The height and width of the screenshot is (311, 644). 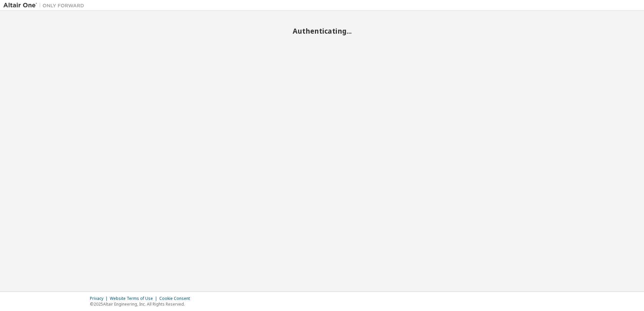 I want to click on div: Cookie Consent, so click(x=176, y=298).